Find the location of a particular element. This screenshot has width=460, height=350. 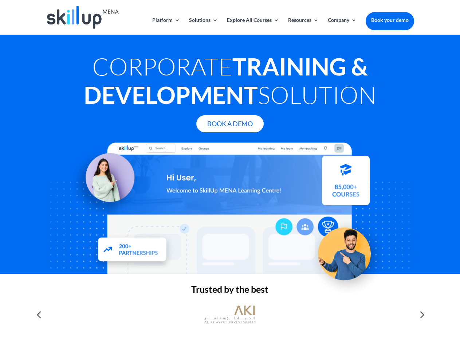

a: Resources is located at coordinates (303, 26).